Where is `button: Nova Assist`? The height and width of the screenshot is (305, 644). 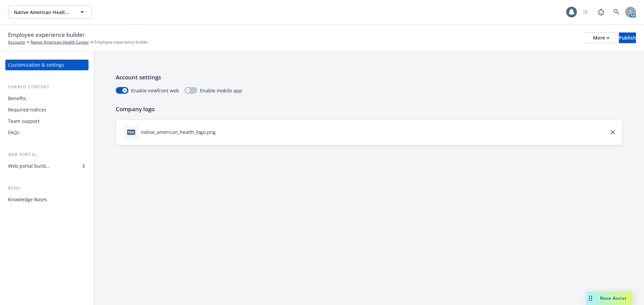
button: Nova Assist is located at coordinates (609, 298).